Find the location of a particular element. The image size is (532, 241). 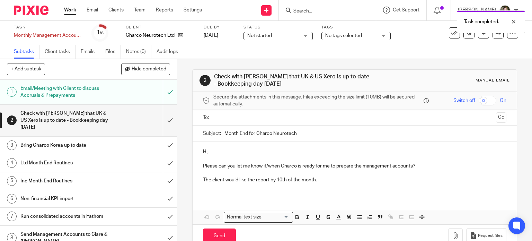

span: Request files is located at coordinates (490, 236).